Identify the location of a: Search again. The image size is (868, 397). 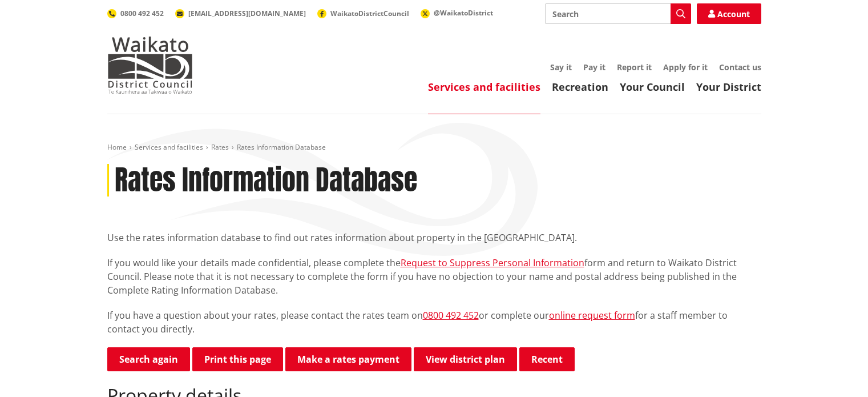
(148, 359).